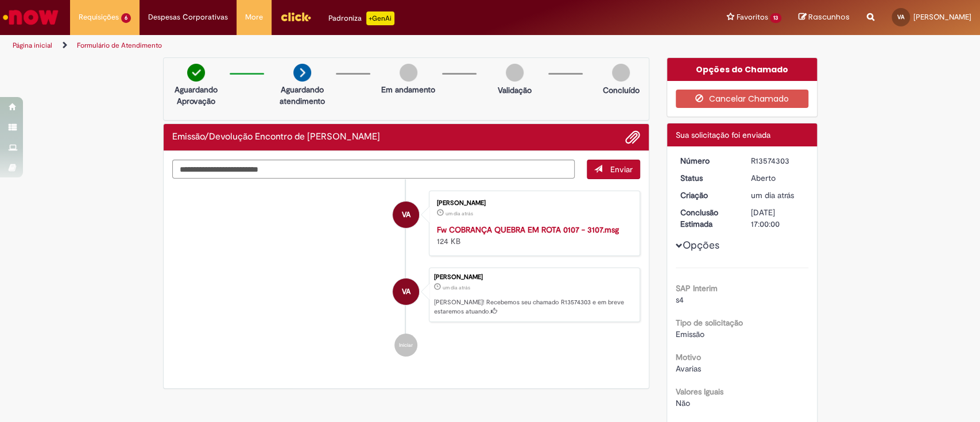  Describe the element at coordinates (254, 18) in the screenshot. I see `span: More` at that location.